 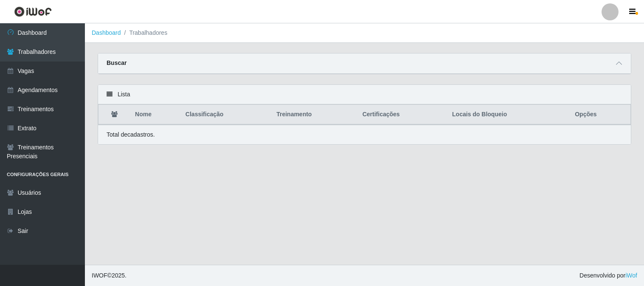 I want to click on span: IWOF, so click(x=99, y=276).